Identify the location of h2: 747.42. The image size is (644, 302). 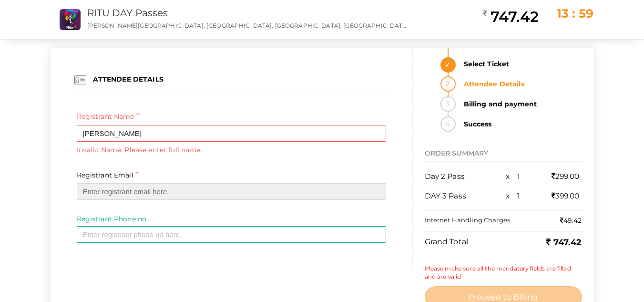
(511, 17).